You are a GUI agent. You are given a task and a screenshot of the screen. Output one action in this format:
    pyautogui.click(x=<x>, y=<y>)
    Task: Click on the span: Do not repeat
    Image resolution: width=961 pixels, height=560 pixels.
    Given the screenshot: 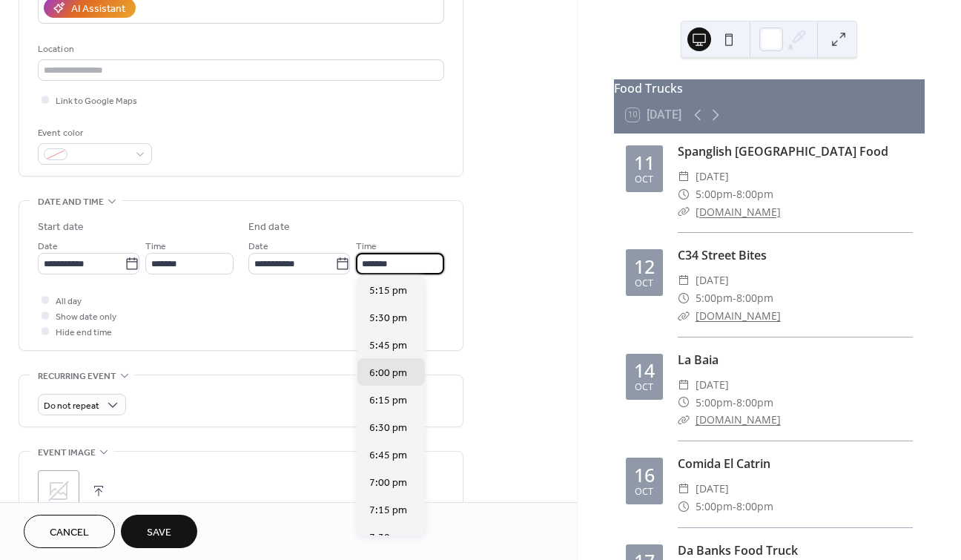 What is the action you would take?
    pyautogui.click(x=71, y=406)
    